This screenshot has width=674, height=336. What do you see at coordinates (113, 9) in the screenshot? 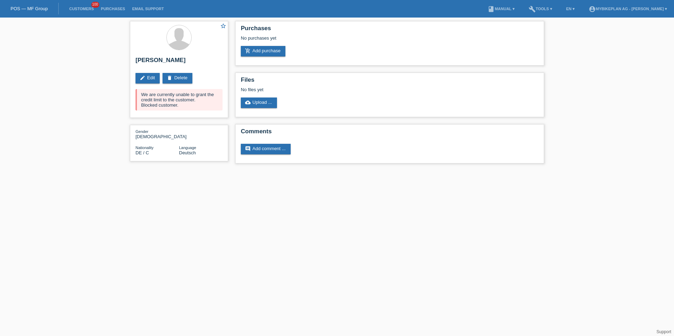
I see `a: Purchases` at bounding box center [113, 9].